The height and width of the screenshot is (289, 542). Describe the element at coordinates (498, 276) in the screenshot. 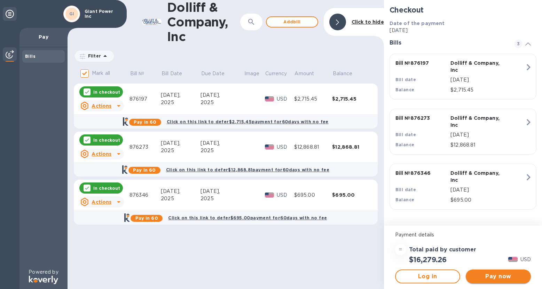

I see `span: Pay now` at that location.